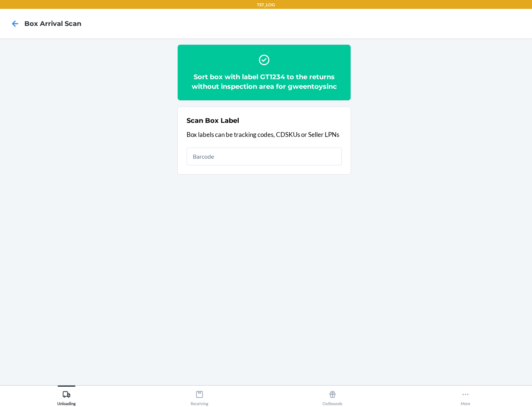 The width and height of the screenshot is (532, 407). What do you see at coordinates (466, 395) in the screenshot?
I see `button: More` at bounding box center [466, 395].